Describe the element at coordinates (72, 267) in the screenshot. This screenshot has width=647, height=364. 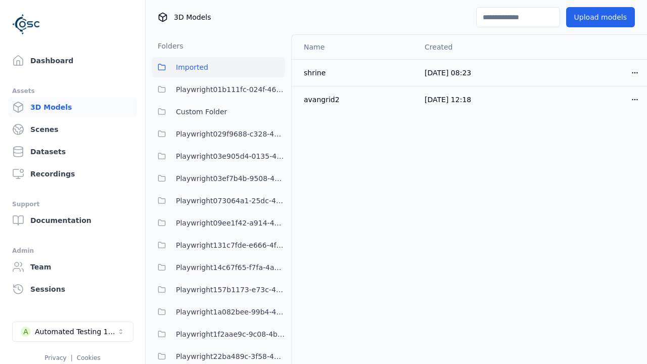
I see `a: Team` at that location.